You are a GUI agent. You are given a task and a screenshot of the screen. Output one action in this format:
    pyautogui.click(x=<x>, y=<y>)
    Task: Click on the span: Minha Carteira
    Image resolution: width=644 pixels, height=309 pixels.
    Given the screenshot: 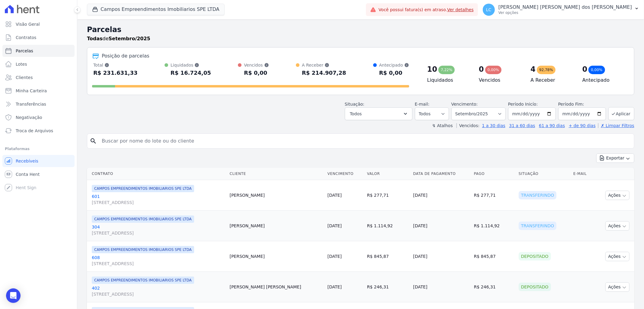 What is the action you would take?
    pyautogui.click(x=31, y=90)
    